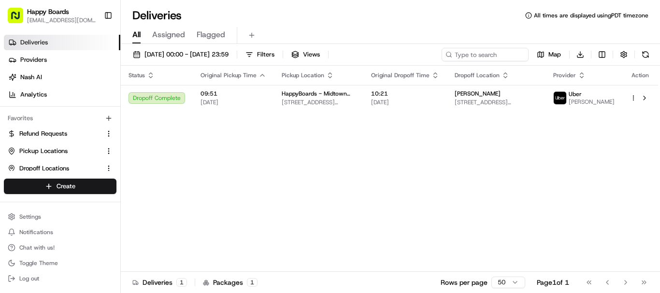 This screenshot has height=293, width=660. I want to click on a: Deliveries, so click(62, 43).